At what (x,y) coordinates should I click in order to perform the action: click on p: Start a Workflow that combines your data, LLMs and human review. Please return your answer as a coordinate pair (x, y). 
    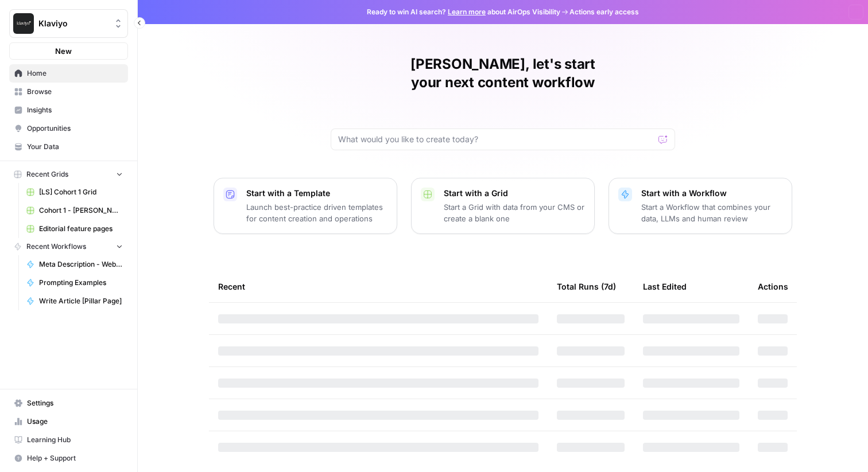
    Looking at the image, I should click on (712, 213).